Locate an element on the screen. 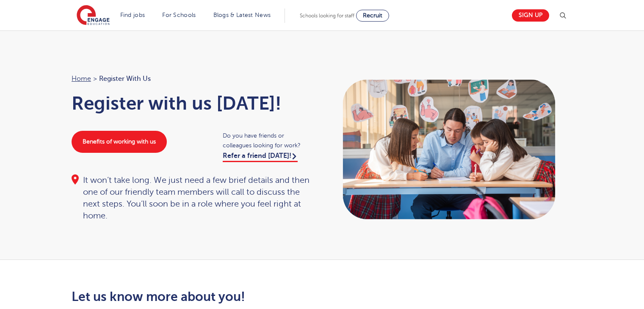 Image resolution: width=644 pixels, height=309 pixels. img: Engage Education is located at coordinates (93, 16).